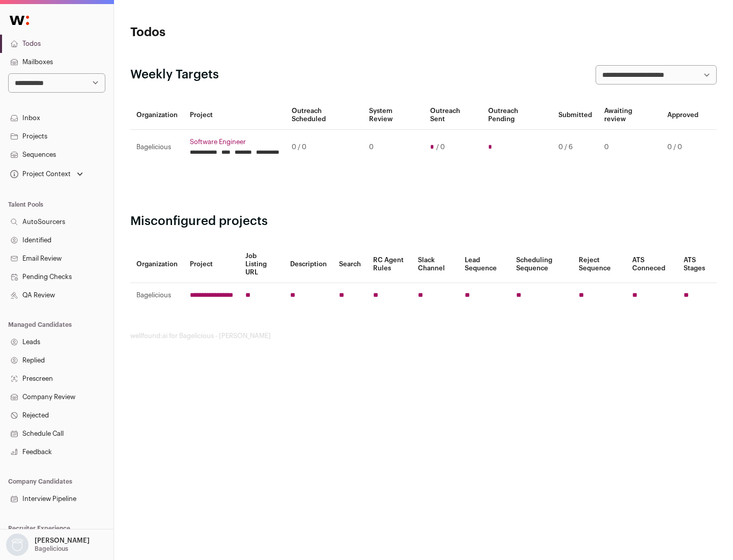  Describe the element at coordinates (261, 264) in the screenshot. I see `th: Job Listing URL` at that location.